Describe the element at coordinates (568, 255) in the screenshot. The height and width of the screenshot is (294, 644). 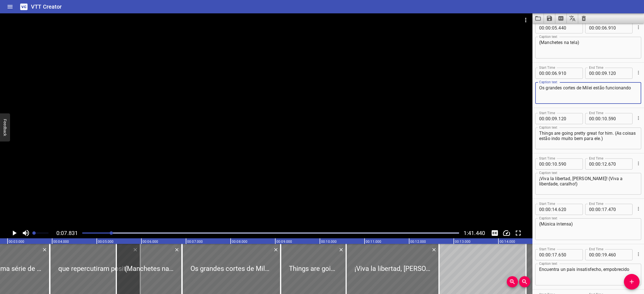
I see `input: 650` at that location.